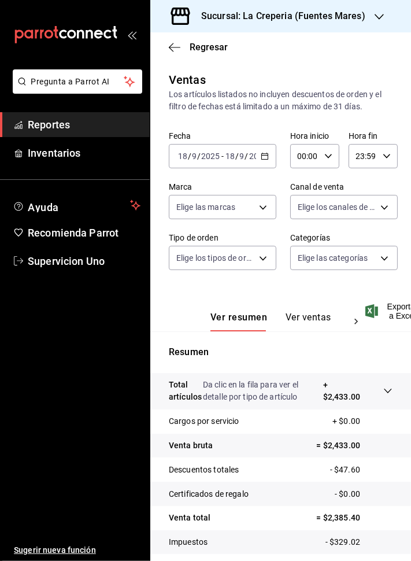 This screenshot has height=561, width=411. What do you see at coordinates (187, 80) in the screenshot?
I see `div: Ventas` at bounding box center [187, 80].